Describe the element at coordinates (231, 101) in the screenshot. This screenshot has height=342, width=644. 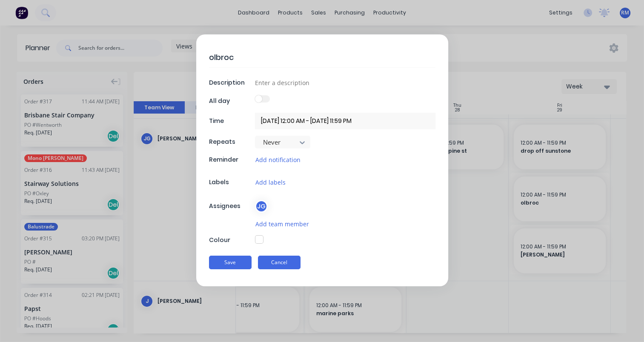
I see `div: All day` at that location.